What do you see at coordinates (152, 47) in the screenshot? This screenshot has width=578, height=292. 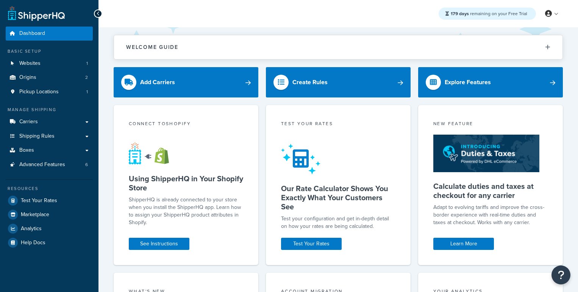 I see `h2: Welcome Guide` at bounding box center [152, 47].